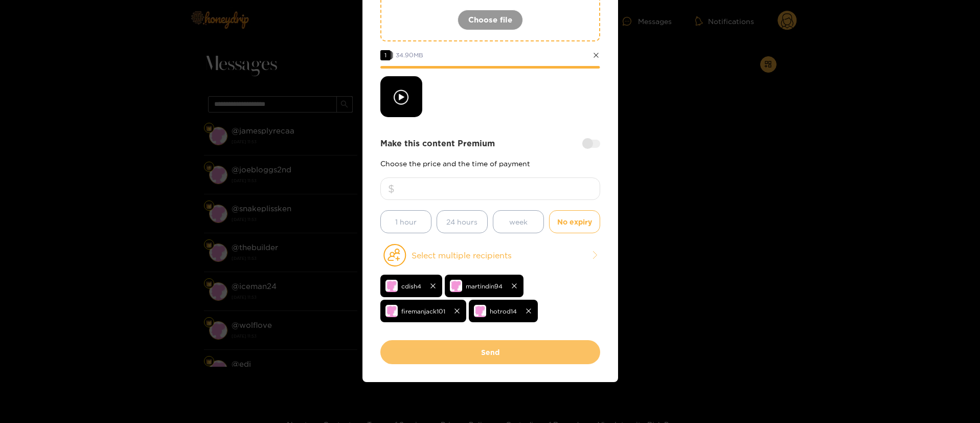 The height and width of the screenshot is (423, 980). I want to click on button: 24 hours, so click(462, 222).